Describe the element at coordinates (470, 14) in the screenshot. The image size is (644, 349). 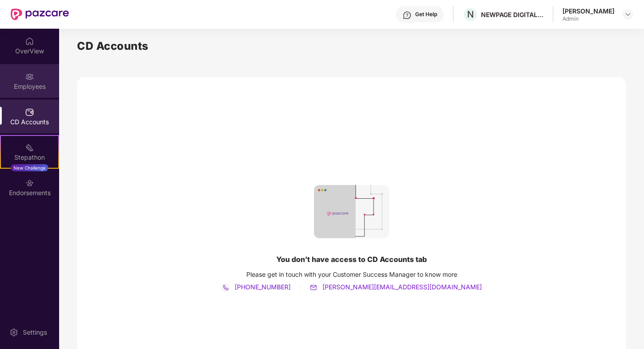
I see `span: N` at that location.